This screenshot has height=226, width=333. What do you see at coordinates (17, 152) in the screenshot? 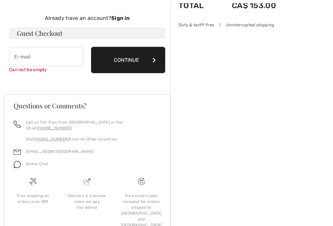
I see `img: email` at bounding box center [17, 152].